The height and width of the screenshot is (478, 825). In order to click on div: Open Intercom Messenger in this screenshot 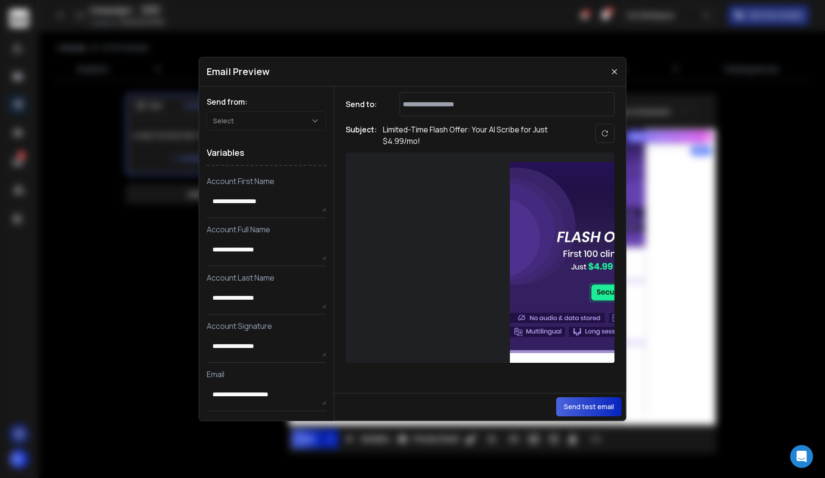, I will do `click(802, 456)`.